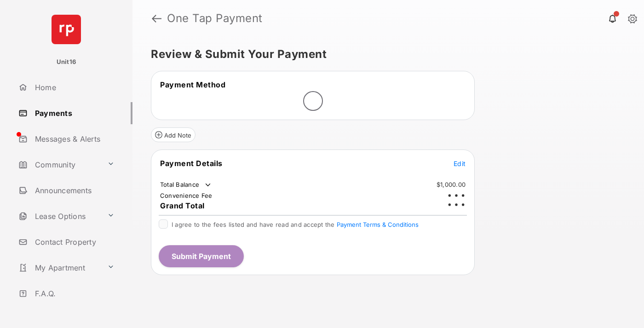 This screenshot has height=328, width=644. I want to click on a: Lease Options, so click(59, 216).